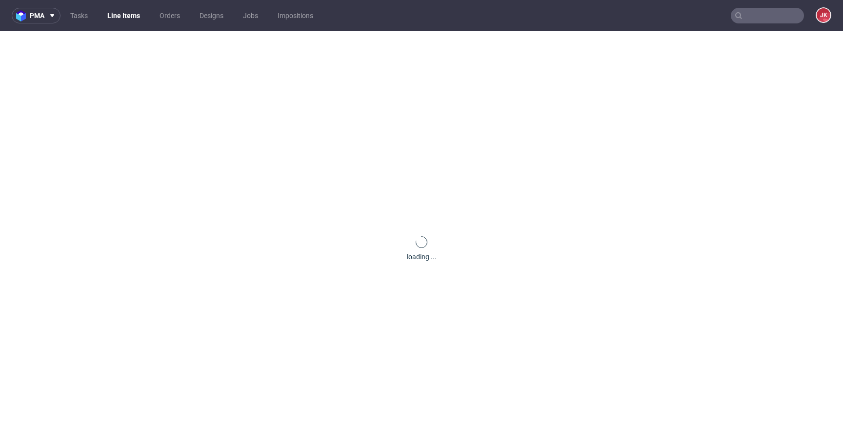 The image size is (843, 435). What do you see at coordinates (36, 16) in the screenshot?
I see `button: pma` at bounding box center [36, 16].